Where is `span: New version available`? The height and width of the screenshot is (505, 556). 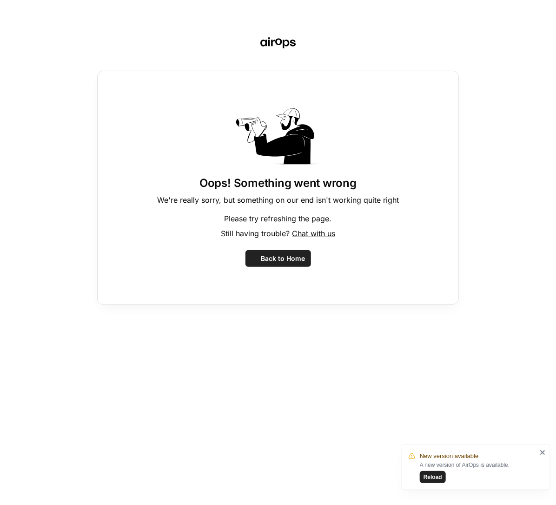 span: New version available is located at coordinates (449, 456).